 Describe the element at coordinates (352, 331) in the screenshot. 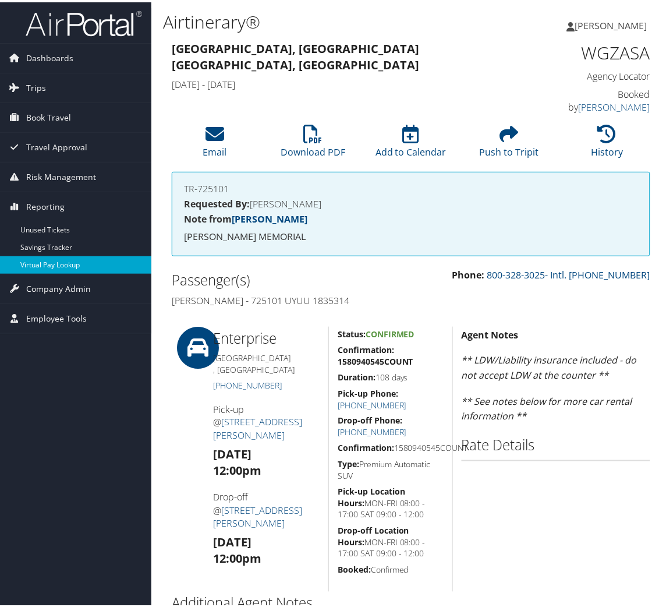

I see `strong: Status:` at that location.